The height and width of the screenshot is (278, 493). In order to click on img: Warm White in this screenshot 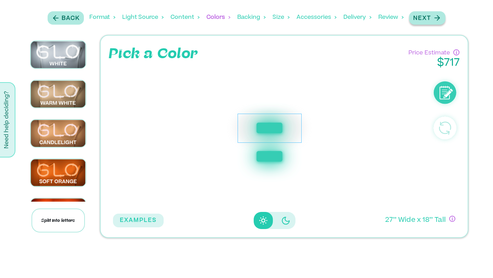, I will do `click(58, 94)`.